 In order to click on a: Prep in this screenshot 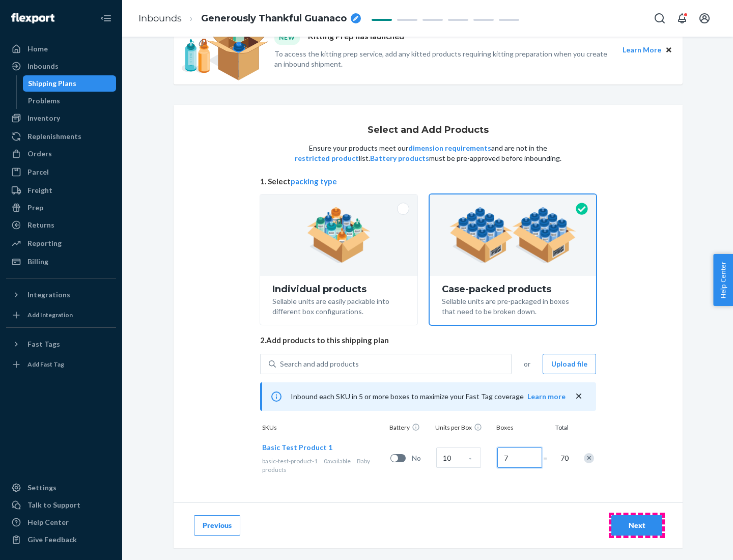, I will do `click(61, 208)`.